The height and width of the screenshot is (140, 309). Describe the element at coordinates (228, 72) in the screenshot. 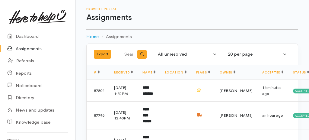

I see `a: Owner` at that location.